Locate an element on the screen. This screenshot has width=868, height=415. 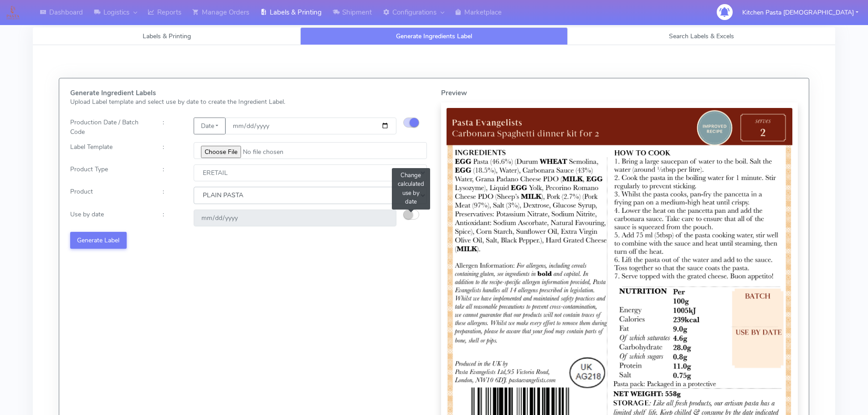
span: Labels & Printing is located at coordinates (167, 36).